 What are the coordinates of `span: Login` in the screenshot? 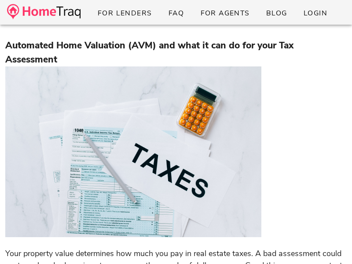 It's located at (315, 13).